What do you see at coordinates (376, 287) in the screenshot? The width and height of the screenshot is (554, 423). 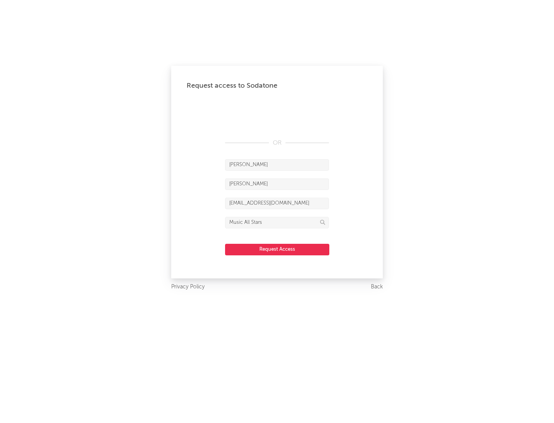 I see `a: Back` at bounding box center [376, 287].